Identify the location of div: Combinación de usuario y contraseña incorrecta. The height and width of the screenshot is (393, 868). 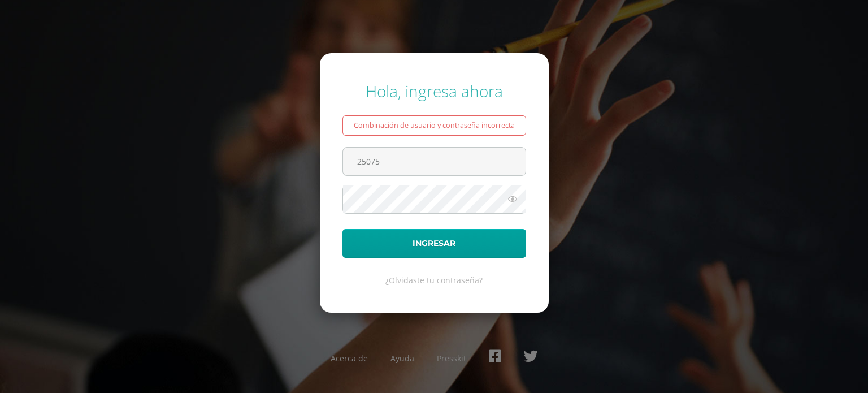
(434, 126).